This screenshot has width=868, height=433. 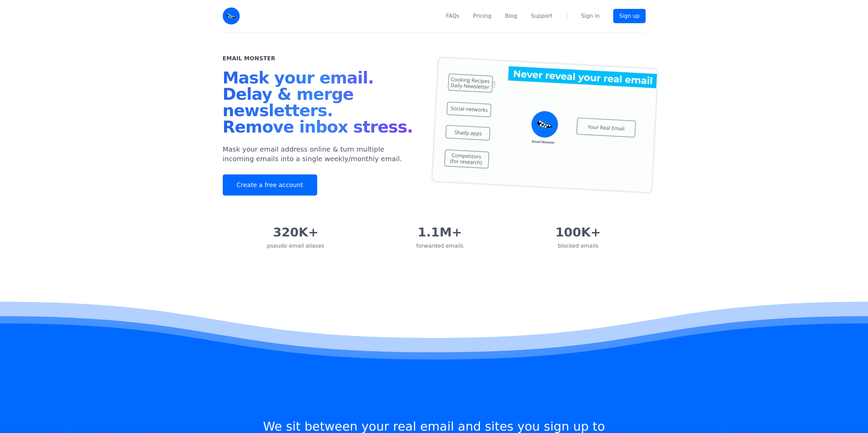 What do you see at coordinates (296, 232) in the screenshot?
I see `div: 320K+` at bounding box center [296, 232].